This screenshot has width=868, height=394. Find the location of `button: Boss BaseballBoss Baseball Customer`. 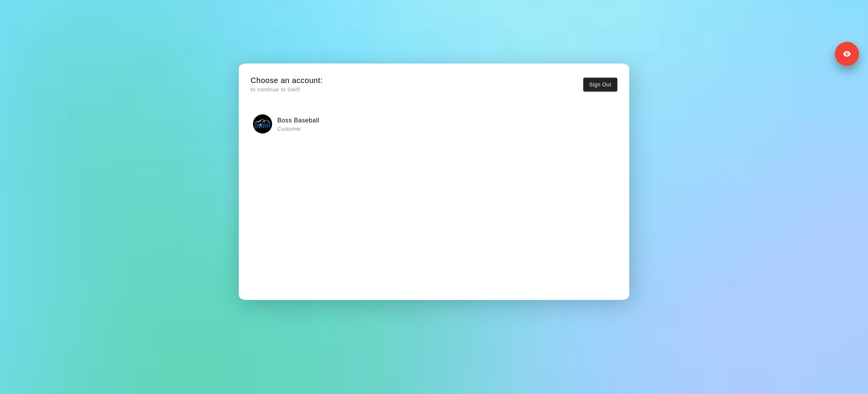

button: Boss BaseballBoss Baseball Customer is located at coordinates (434, 124).